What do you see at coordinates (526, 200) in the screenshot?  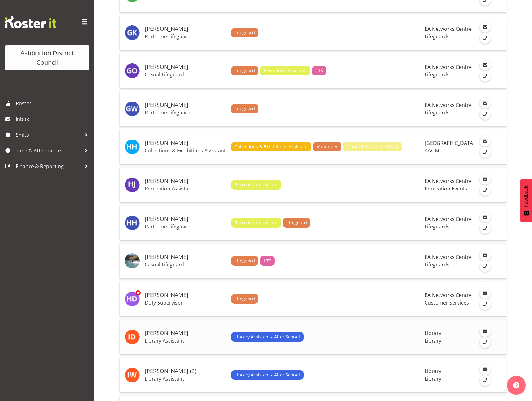 I see `button: Feedback - Show survey` at bounding box center [526, 200].